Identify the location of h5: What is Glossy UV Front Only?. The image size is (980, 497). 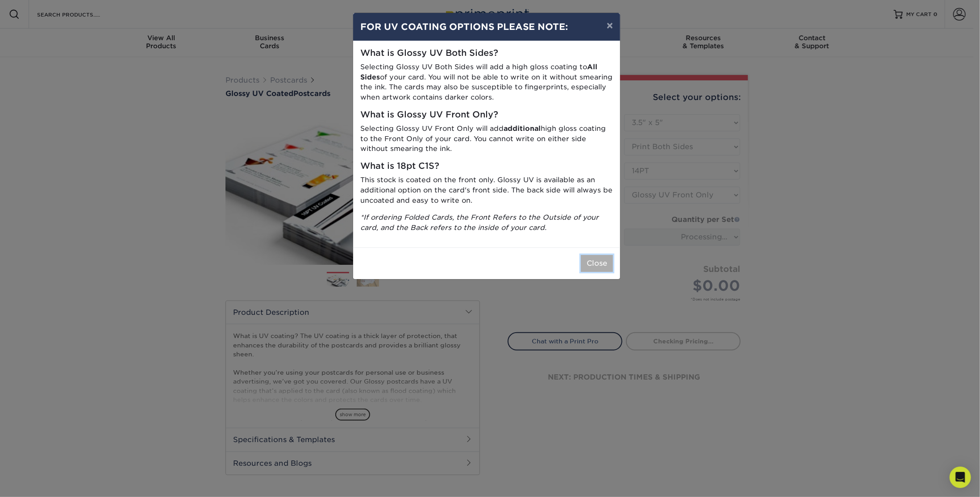
(487, 115).